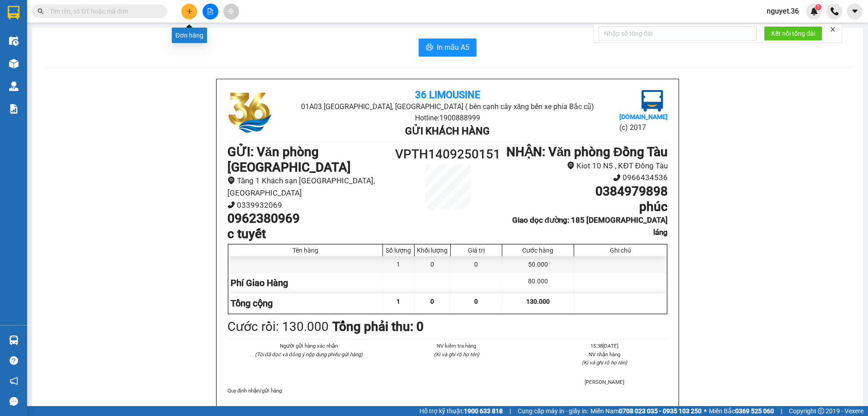 The image size is (868, 416). What do you see at coordinates (448, 155) in the screenshot?
I see `h1: VPTH1409250151` at bounding box center [448, 155].